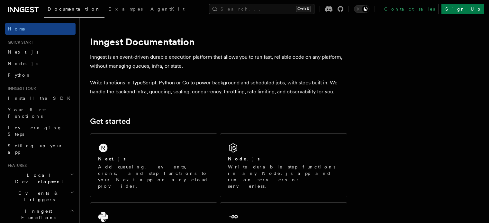 The height and width of the screenshot is (223, 489). What do you see at coordinates (125, 10) in the screenshot?
I see `a: Examples` at bounding box center [125, 10].